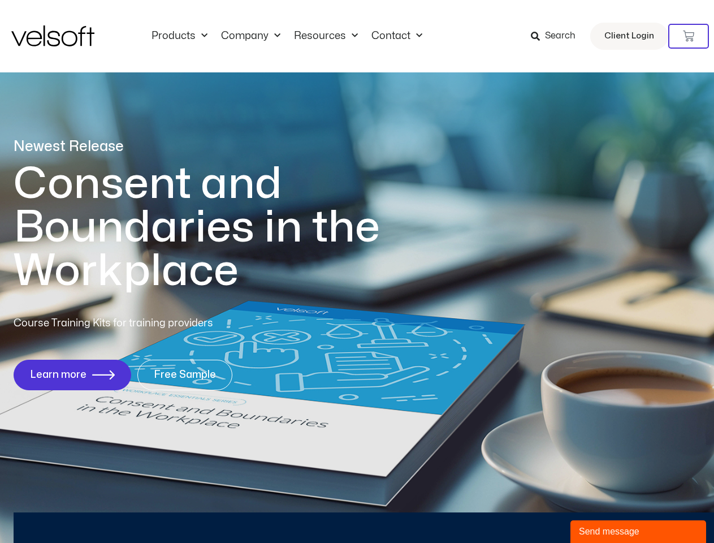 The width and height of the screenshot is (714, 543). What do you see at coordinates (185, 375) in the screenshot?
I see `a: Free Sample` at bounding box center [185, 375].